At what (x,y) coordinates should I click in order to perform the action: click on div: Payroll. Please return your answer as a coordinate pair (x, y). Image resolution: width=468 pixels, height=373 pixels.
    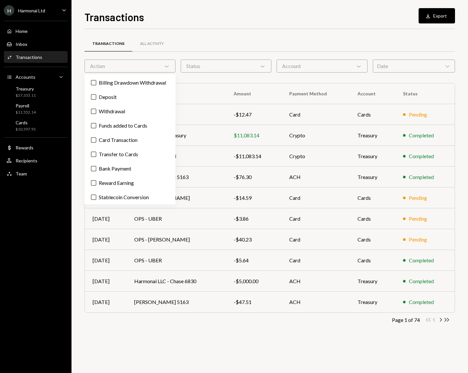
    Looking at the image, I should click on (26, 105).